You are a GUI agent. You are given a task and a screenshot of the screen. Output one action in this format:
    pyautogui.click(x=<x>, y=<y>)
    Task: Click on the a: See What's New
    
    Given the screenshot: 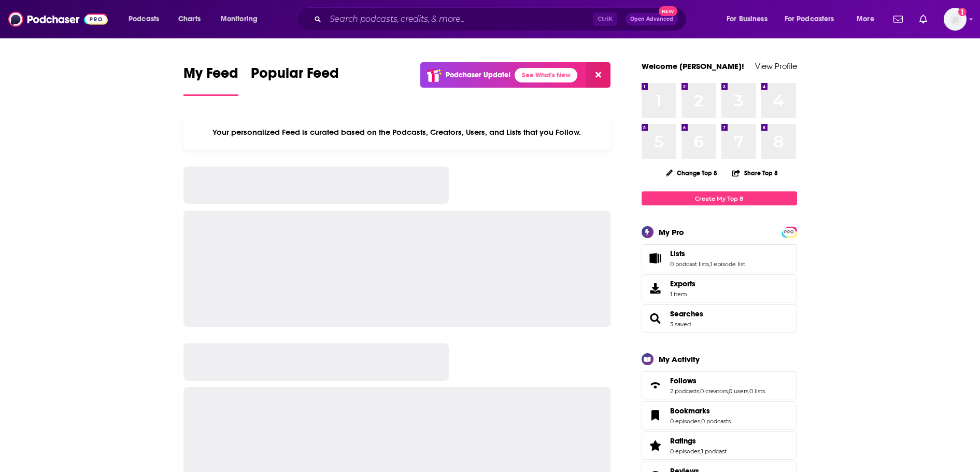 What is the action you would take?
    pyautogui.click(x=546, y=76)
    